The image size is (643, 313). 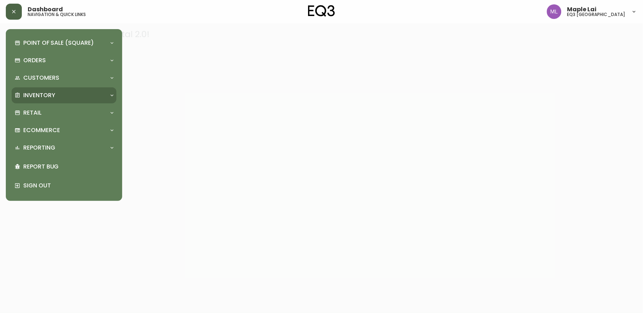 I want to click on p: Report Bug, so click(x=68, y=166).